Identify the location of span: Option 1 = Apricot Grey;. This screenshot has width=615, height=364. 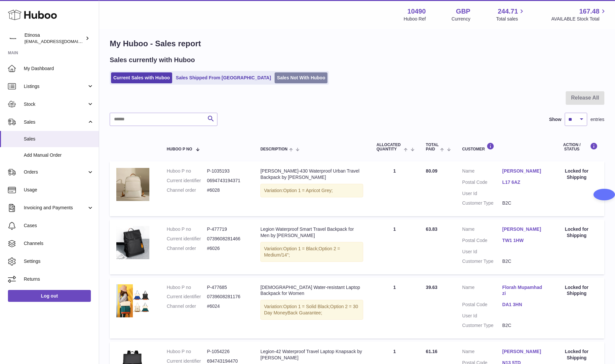
(308, 190).